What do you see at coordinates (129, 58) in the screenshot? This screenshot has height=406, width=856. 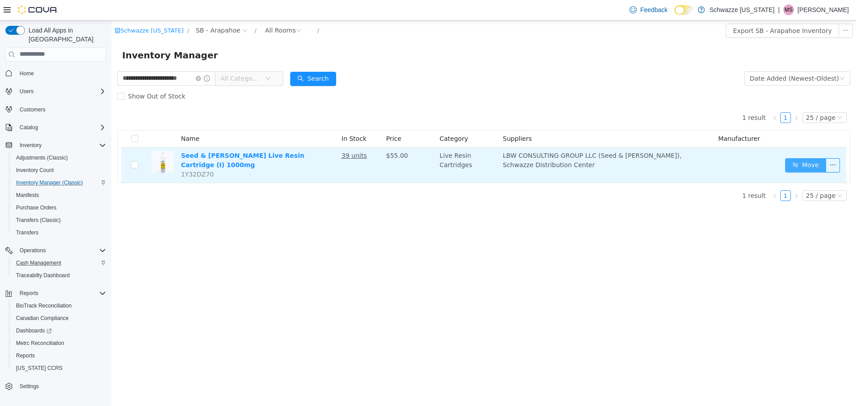 I see `span: All Categories` at bounding box center [129, 58].